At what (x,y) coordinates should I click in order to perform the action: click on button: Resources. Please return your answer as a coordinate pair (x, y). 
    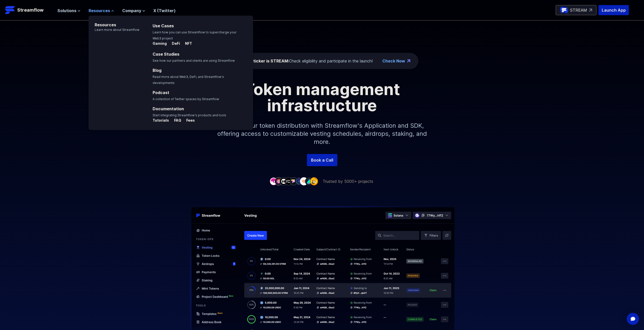
    Looking at the image, I should click on (101, 11).